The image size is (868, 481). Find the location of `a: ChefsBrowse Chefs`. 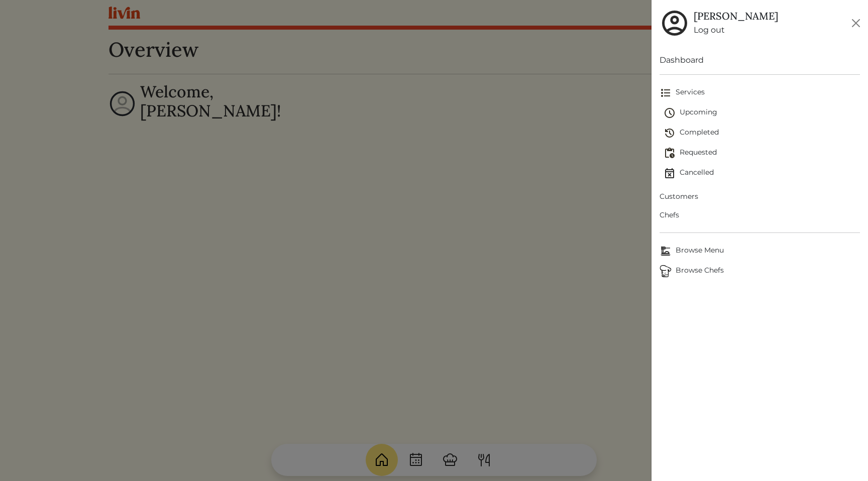

a: ChefsBrowse Chefs is located at coordinates (759, 271).